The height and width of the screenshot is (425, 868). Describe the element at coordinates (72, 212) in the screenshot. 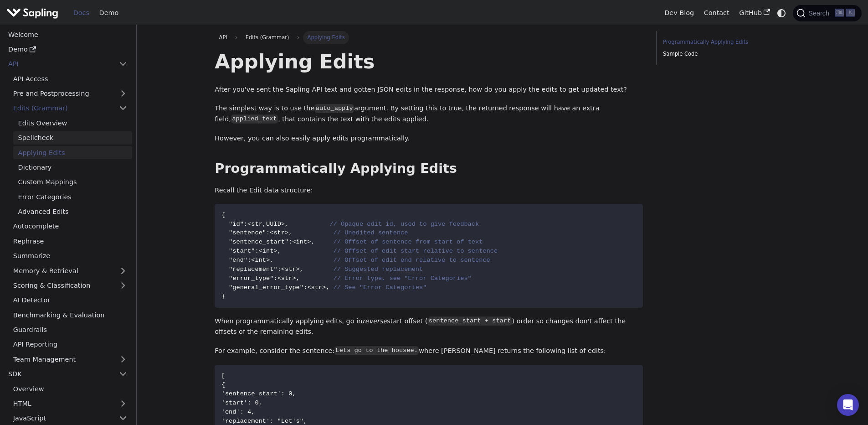

I see `a: Advanced Edits` at that location.